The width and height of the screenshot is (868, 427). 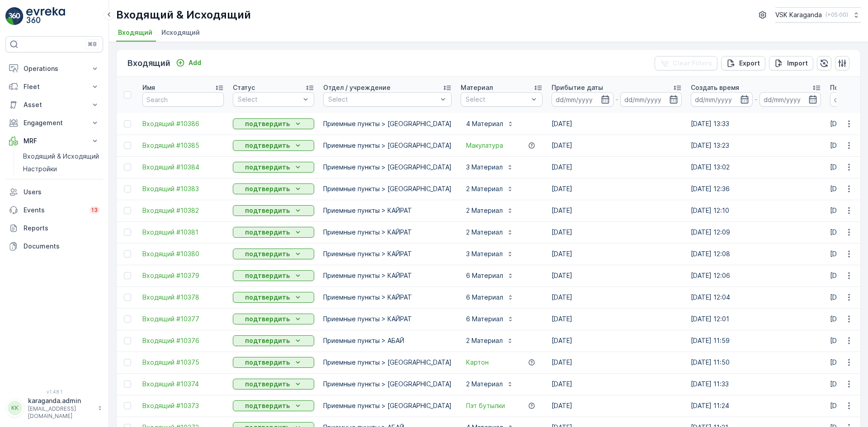 What do you see at coordinates (61, 247) in the screenshot?
I see `p: Documents` at bounding box center [61, 247].